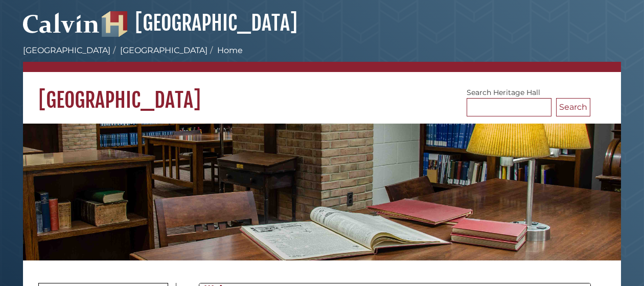  Describe the element at coordinates (573, 107) in the screenshot. I see `button: Search` at that location.